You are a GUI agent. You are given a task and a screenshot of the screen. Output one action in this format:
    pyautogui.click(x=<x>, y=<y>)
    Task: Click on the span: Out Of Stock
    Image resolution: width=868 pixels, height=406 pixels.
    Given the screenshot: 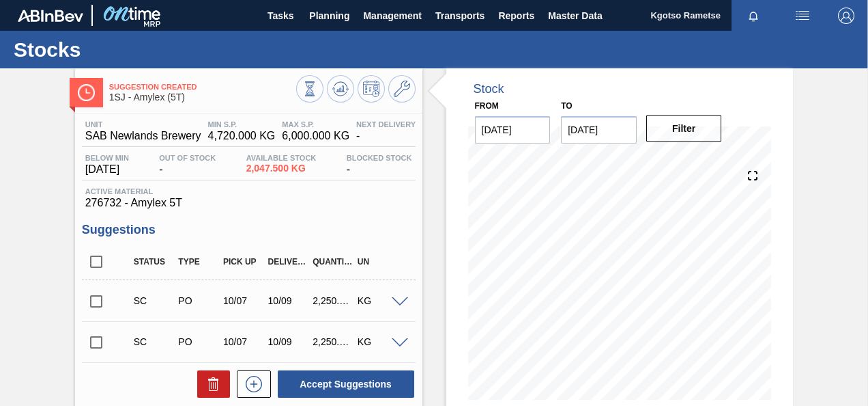 What is the action you would take?
    pyautogui.click(x=187, y=157)
    